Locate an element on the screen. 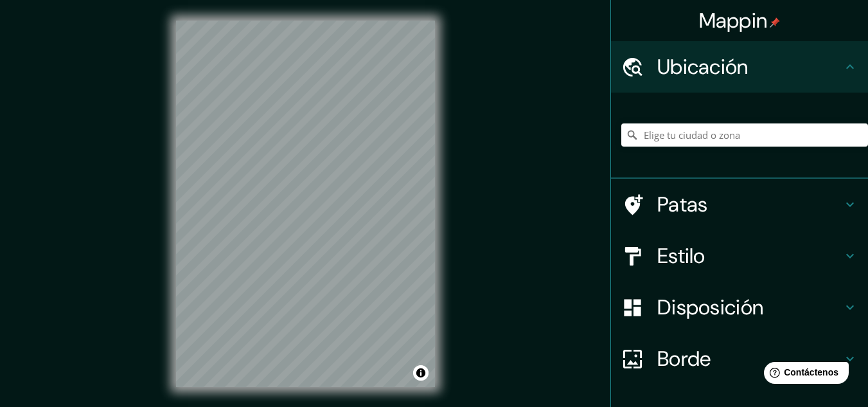 The width and height of the screenshot is (868, 407). font: Borde is located at coordinates (684, 359).